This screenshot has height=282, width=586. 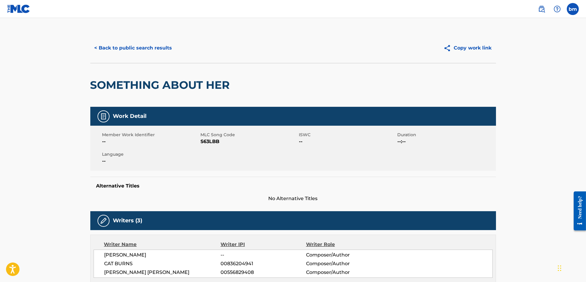 What do you see at coordinates (249, 142) in the screenshot?
I see `span: S63LBB` at bounding box center [249, 142].